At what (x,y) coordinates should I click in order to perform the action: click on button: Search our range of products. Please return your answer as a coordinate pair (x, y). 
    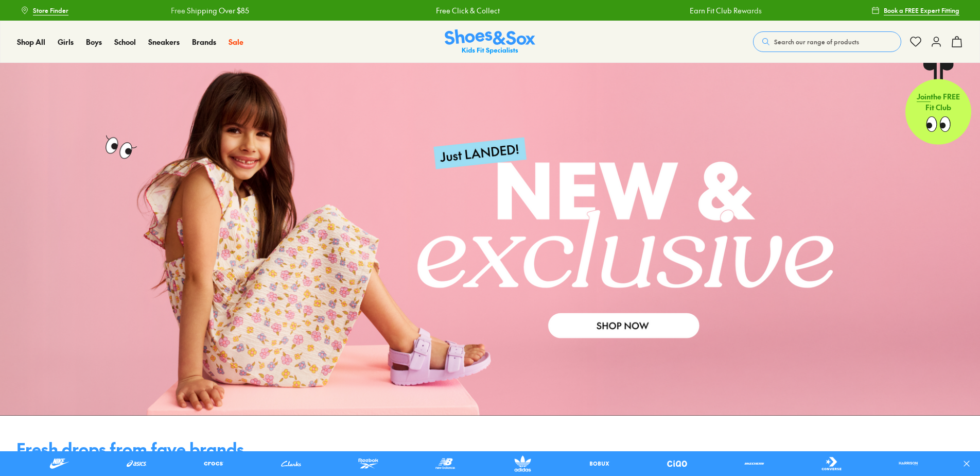
    Looking at the image, I should click on (827, 42).